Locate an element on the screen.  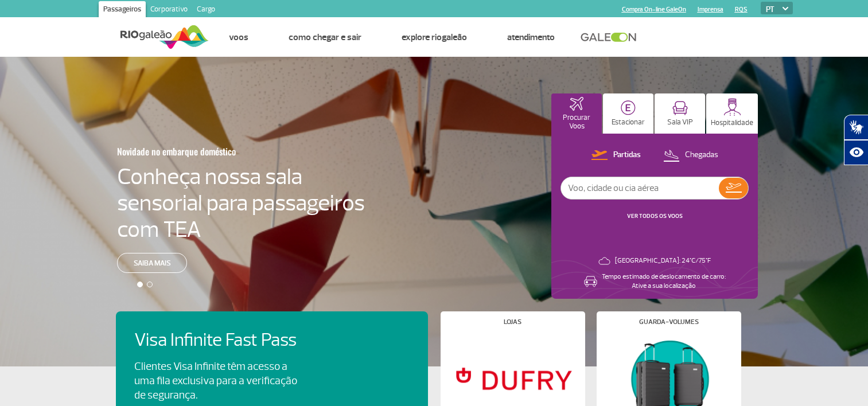
a: VER TODOS OS VOOS is located at coordinates (655, 216).